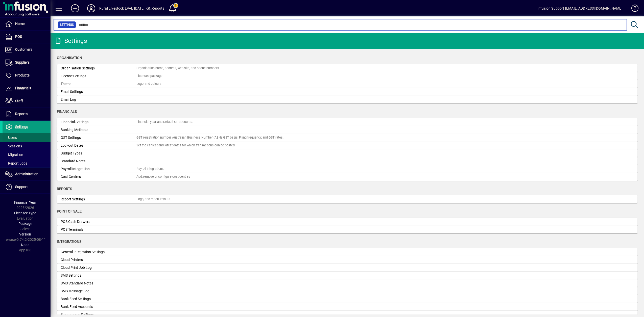 The width and height of the screenshot is (644, 317). What do you see at coordinates (98, 146) in the screenshot?
I see `div: Lockout Dates` at bounding box center [98, 146].